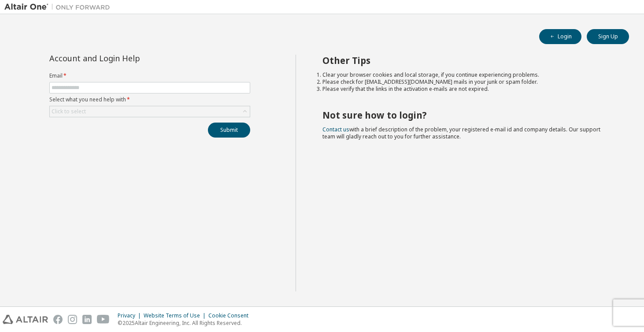  I want to click on button: Sign Up, so click(608, 37).